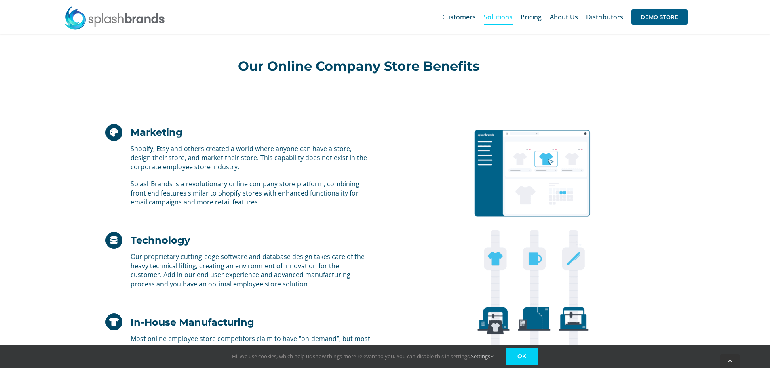 The height and width of the screenshot is (368, 770). I want to click on a: DEMO STORE, so click(659, 17).